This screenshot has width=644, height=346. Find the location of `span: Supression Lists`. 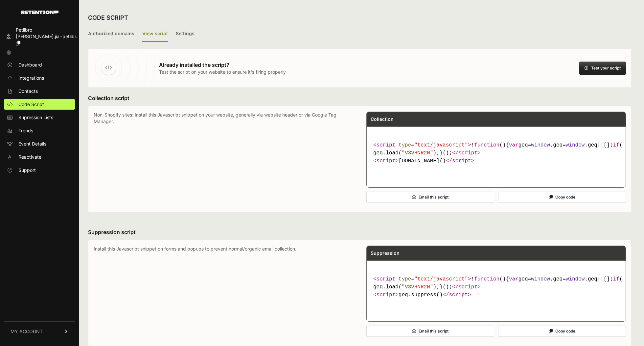

span: Supression Lists is located at coordinates (36, 118).